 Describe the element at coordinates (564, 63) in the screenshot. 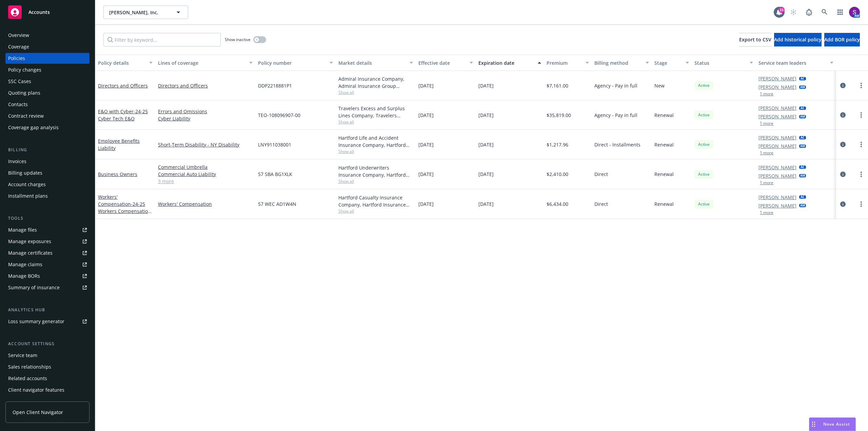

I see `div: Premium` at that location.